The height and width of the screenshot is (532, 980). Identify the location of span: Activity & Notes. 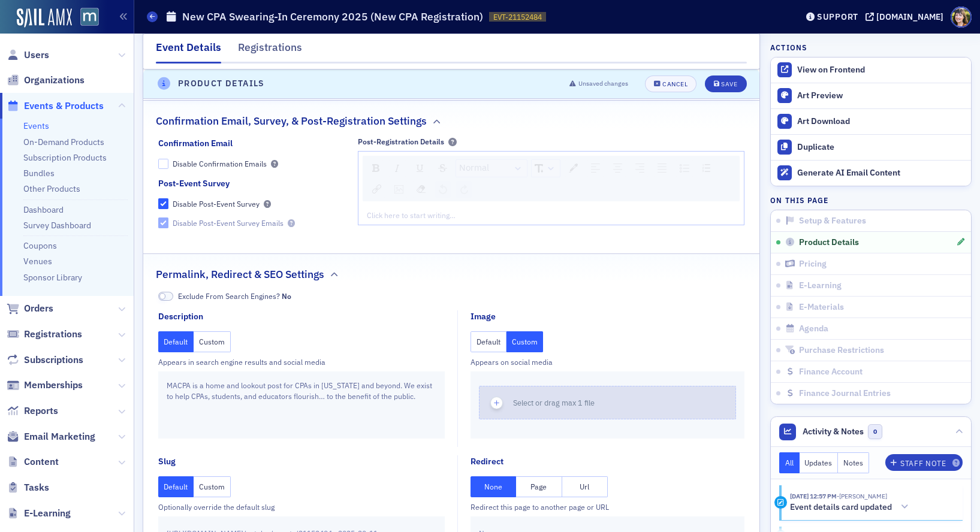
(834, 431).